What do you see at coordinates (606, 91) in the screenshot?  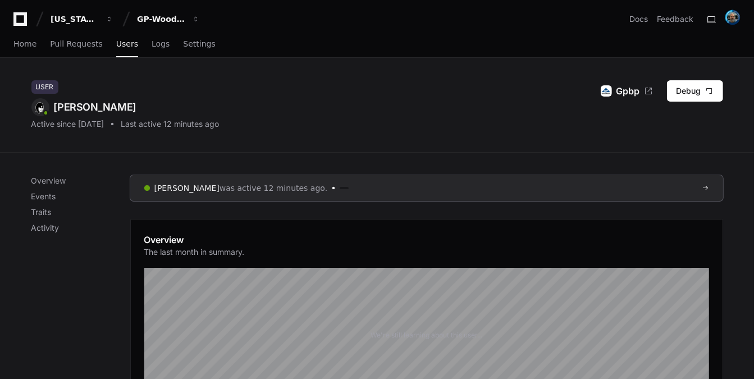 I see `img: gapac.com` at bounding box center [606, 91].